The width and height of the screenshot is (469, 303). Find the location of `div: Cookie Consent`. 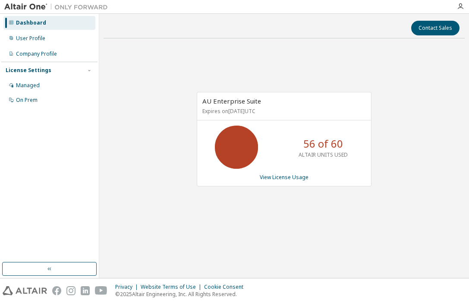

div: Cookie Consent is located at coordinates (226, 287).